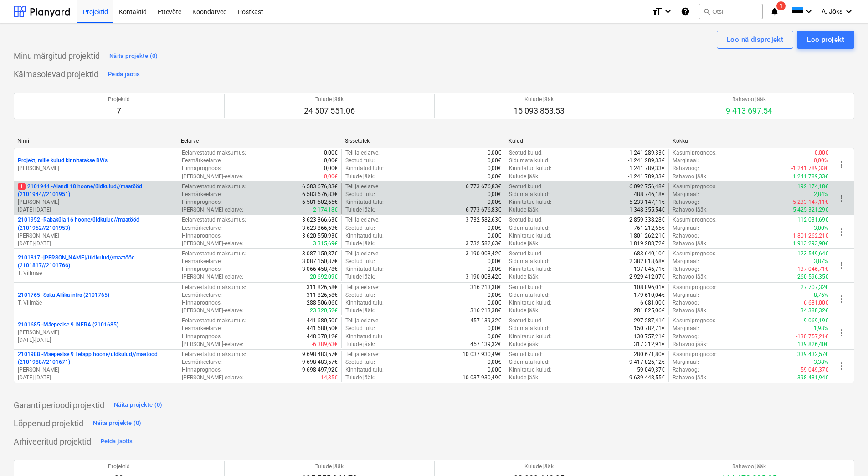 The height and width of the screenshot is (476, 868). I want to click on p: 5 425 321,29€, so click(810, 209).